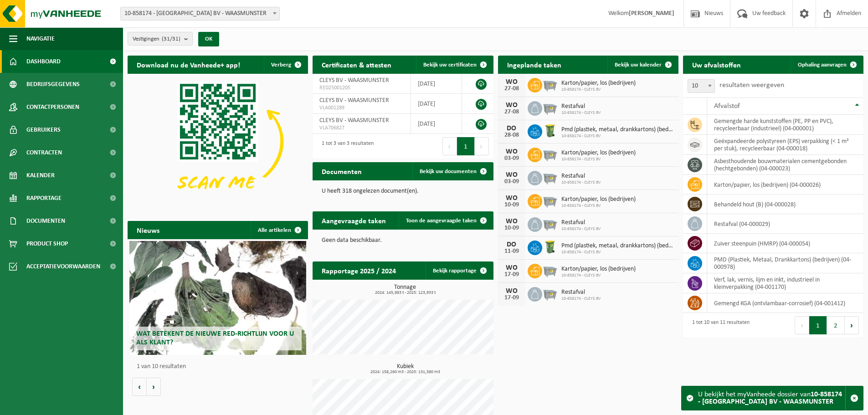 The width and height of the screenshot is (868, 415). What do you see at coordinates (357, 64) in the screenshot?
I see `h2: Certificaten & attesten` at bounding box center [357, 64].